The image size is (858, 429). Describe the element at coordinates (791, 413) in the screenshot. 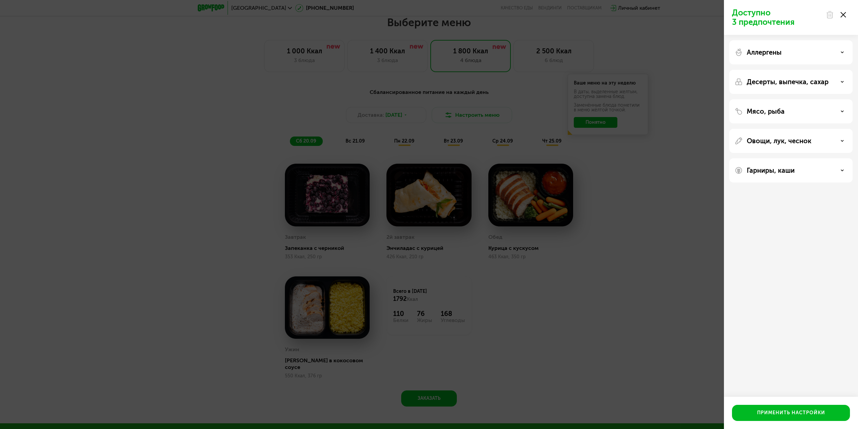

I see `div: Применить настройки` at that location.